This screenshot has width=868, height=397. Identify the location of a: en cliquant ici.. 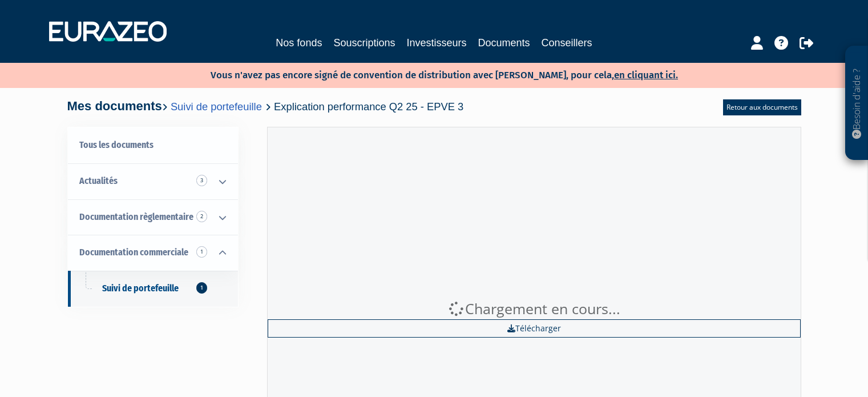
(646, 75).